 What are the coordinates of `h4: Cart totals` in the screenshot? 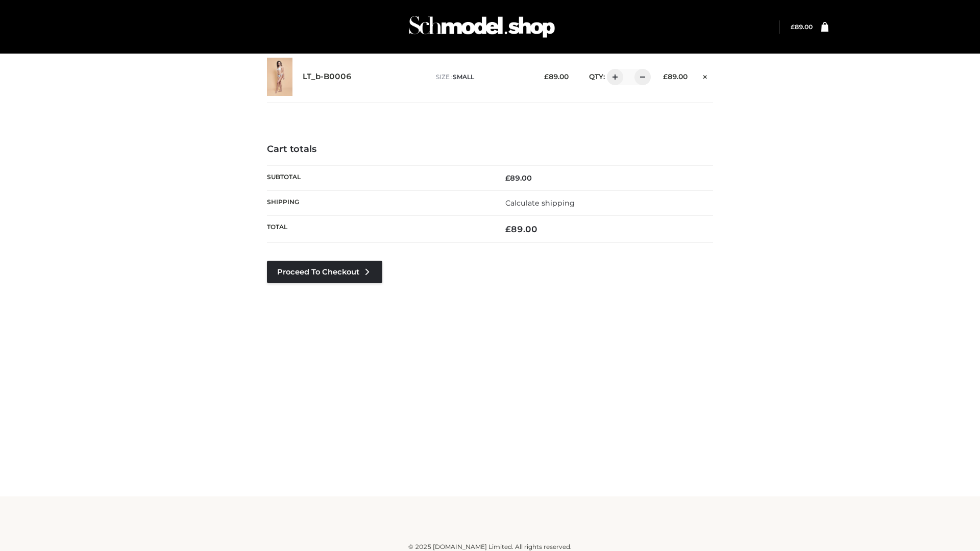 It's located at (490, 149).